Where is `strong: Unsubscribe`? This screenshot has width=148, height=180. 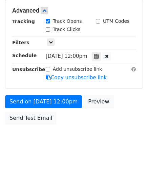
strong: Unsubscribe is located at coordinates (29, 69).